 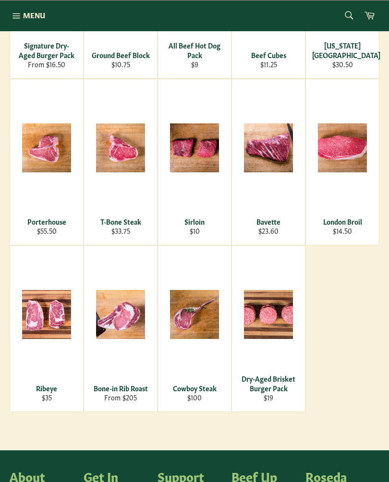 What do you see at coordinates (342, 162) in the screenshot?
I see `a: London Broil London Broil $14.50` at bounding box center [342, 162].